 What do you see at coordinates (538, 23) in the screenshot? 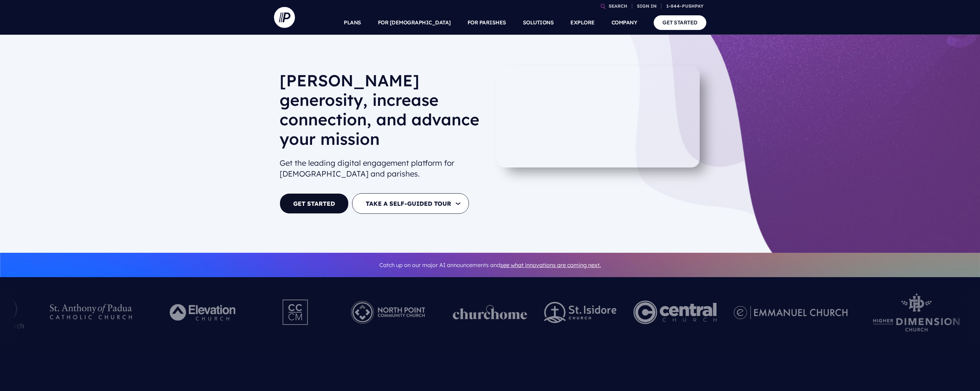
I see `a: SOLUTIONS` at bounding box center [538, 23].